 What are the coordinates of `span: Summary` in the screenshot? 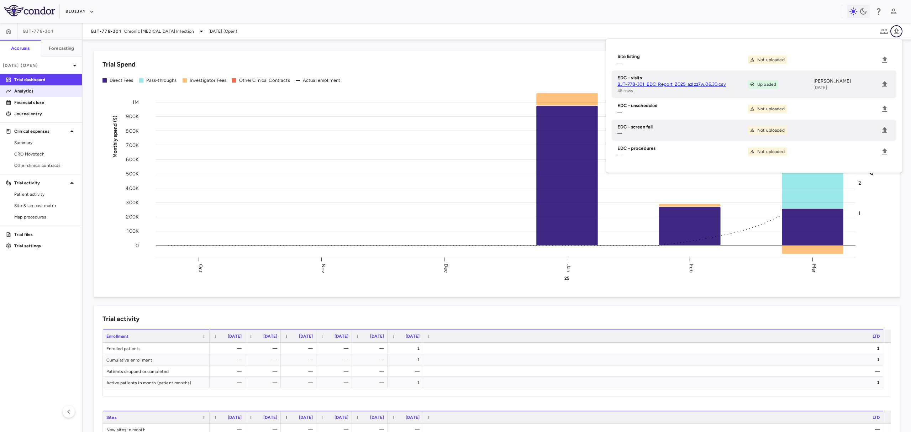 It's located at (45, 143).